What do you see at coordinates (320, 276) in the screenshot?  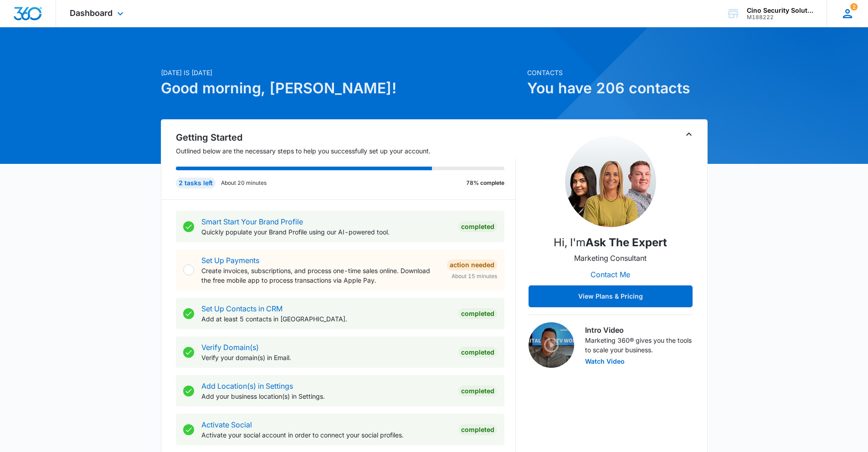 I see `p: Create invoices, subscriptions, and process one-time sales online. Download the free mobile app t...` at bounding box center [320, 276].